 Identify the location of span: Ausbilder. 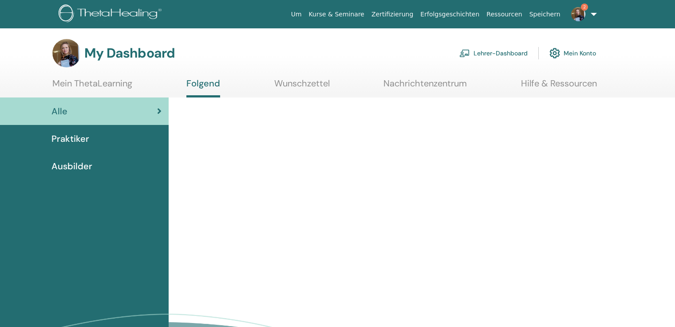
(72, 166).